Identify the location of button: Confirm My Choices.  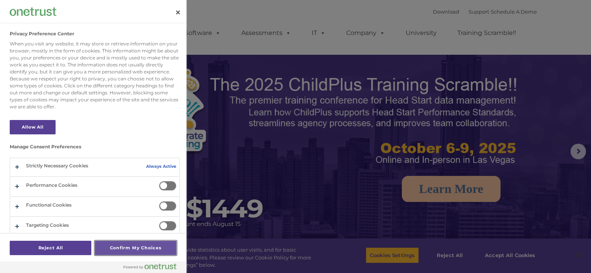
(136, 248).